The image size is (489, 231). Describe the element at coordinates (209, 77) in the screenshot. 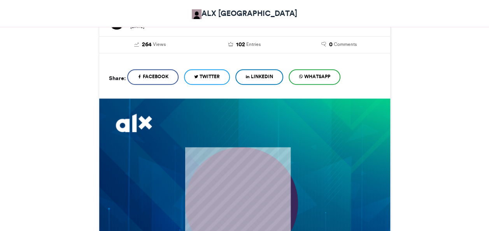

I see `span: Twitter` at that location.